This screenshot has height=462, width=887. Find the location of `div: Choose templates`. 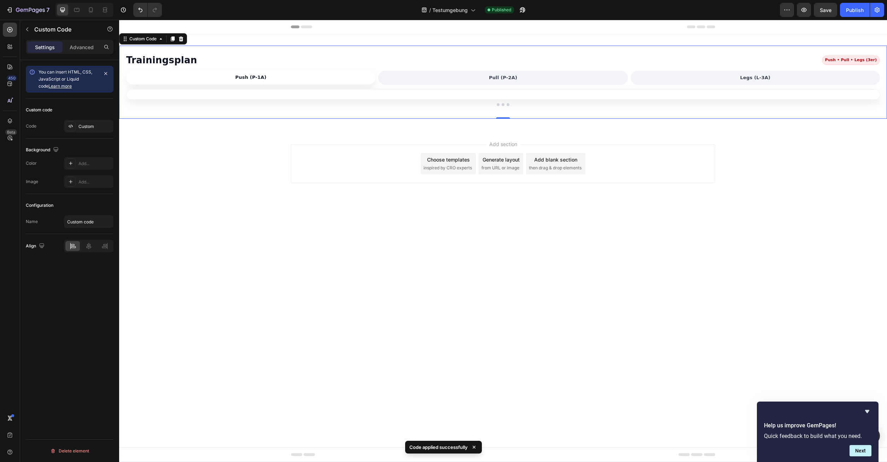

div: Choose templates is located at coordinates (329, 140).